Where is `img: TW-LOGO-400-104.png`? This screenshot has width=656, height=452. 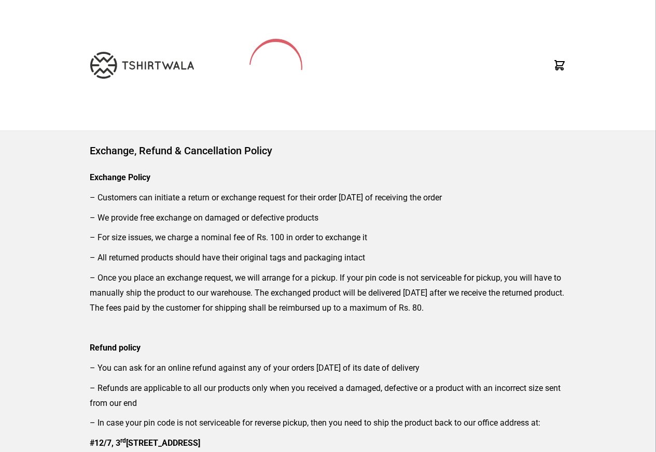 img: TW-LOGO-400-104.png is located at coordinates (142, 65).